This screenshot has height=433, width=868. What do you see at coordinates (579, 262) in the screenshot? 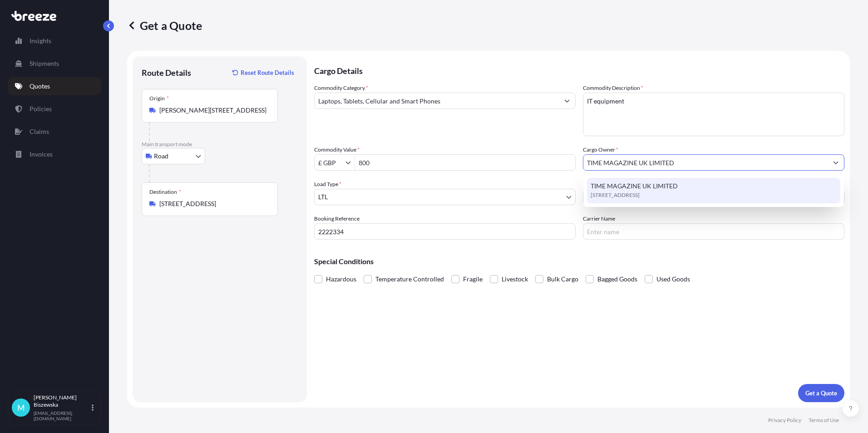
I see `p: Special Conditions` at bounding box center [579, 262].